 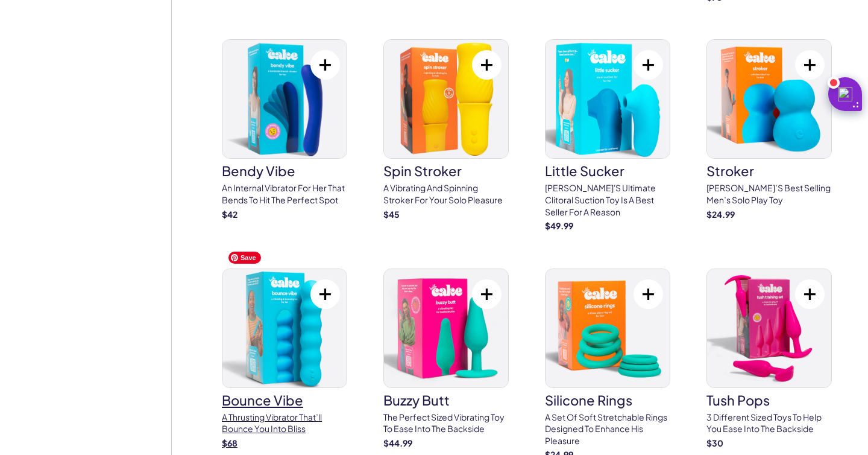 What do you see at coordinates (769, 423) in the screenshot?
I see `p: 3 different sized toys to help you ease into the backside` at bounding box center [769, 423].